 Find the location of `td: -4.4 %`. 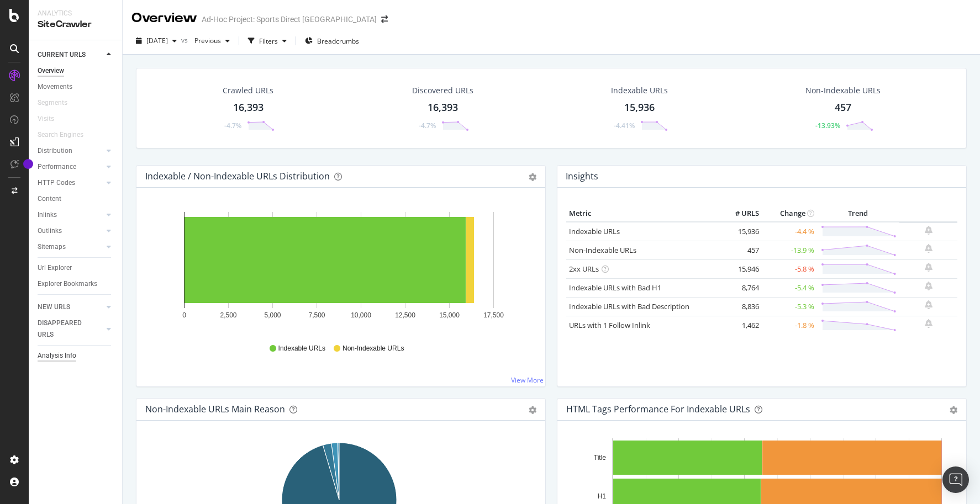

td: -4.4 % is located at coordinates (789, 231).